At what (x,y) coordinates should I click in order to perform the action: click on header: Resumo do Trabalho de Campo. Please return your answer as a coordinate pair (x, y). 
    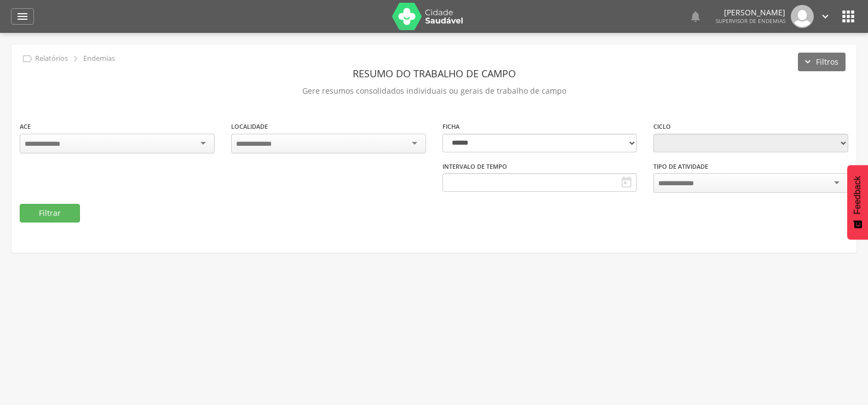
    Looking at the image, I should click on (434, 73).